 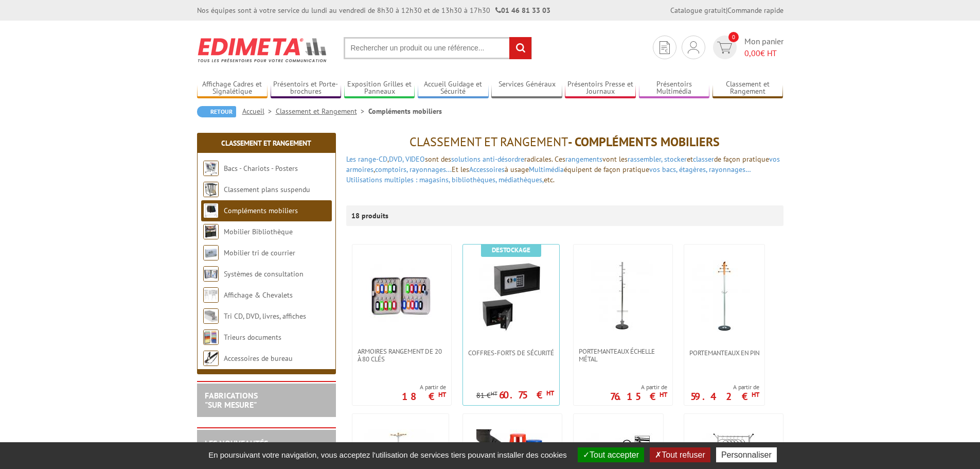 I want to click on a: Présentoirs et Porte-brochures, so click(x=307, y=88).